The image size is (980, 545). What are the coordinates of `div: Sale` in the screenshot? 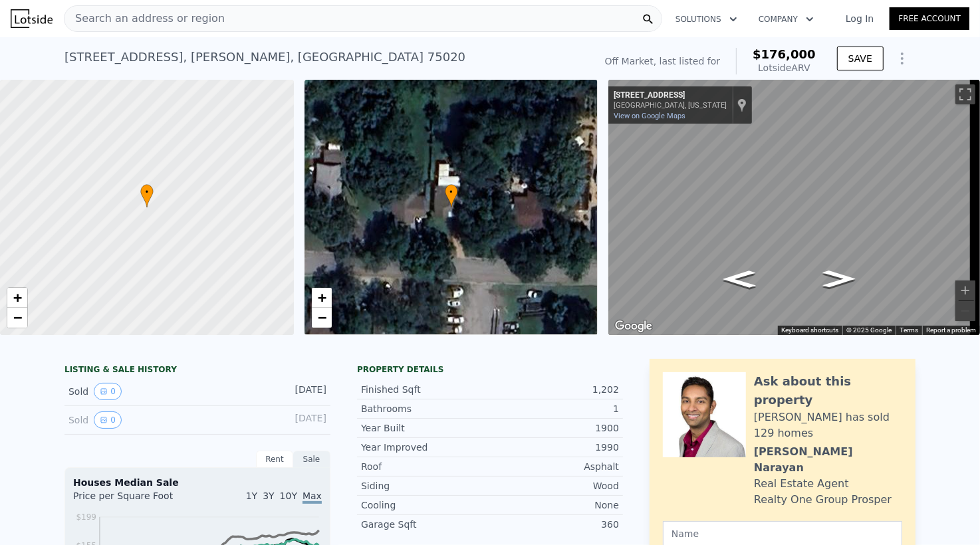 It's located at (312, 459).